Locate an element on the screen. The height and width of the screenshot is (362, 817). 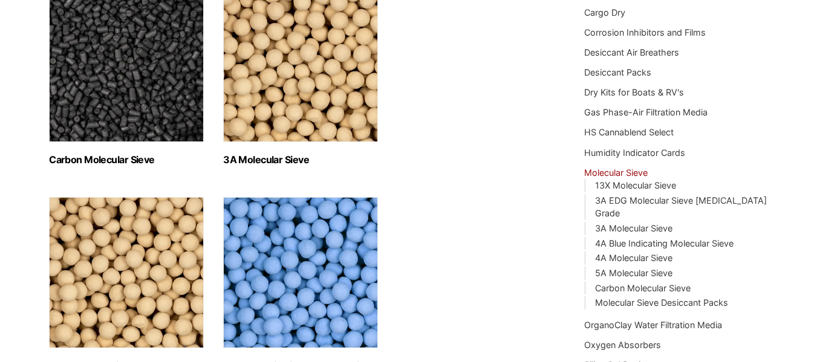
a: 13X Molecular Sieve is located at coordinates (635, 185).